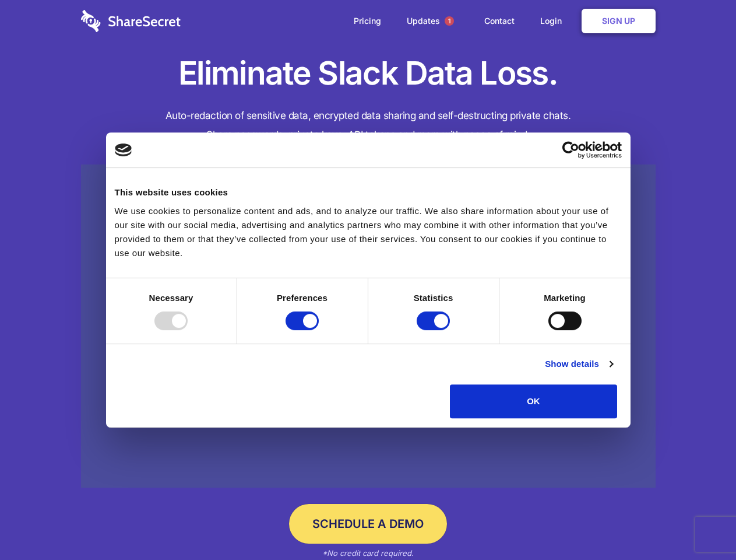 This screenshot has width=736, height=560. What do you see at coordinates (368, 21) in the screenshot?
I see `a: Pricing` at bounding box center [368, 21].